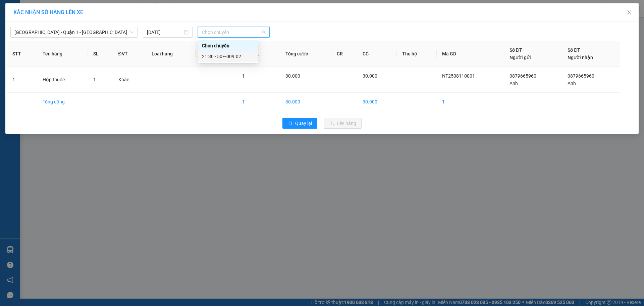 Image resolution: width=644 pixels, height=306 pixels. I want to click on th: Tổng cước, so click(306, 54).